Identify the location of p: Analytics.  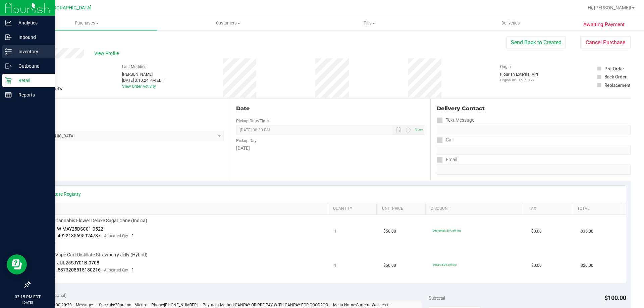
(32, 23).